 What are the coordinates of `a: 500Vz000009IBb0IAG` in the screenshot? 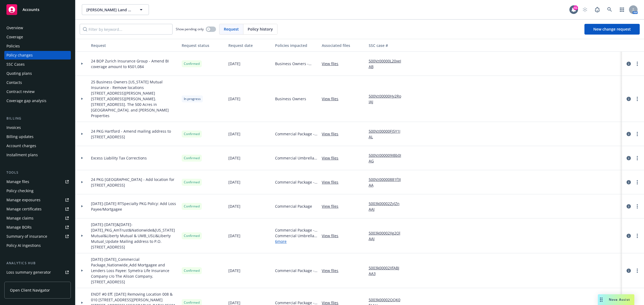 It's located at (387, 158).